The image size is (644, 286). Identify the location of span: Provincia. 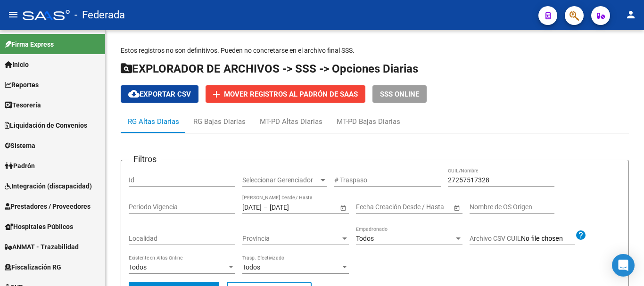
(292, 239).